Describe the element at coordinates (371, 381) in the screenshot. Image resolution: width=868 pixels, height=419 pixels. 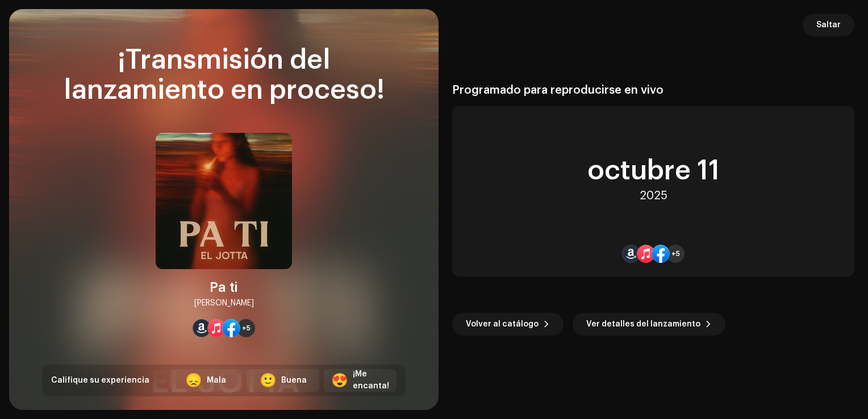
I see `div: ¡Me encanta!` at that location.